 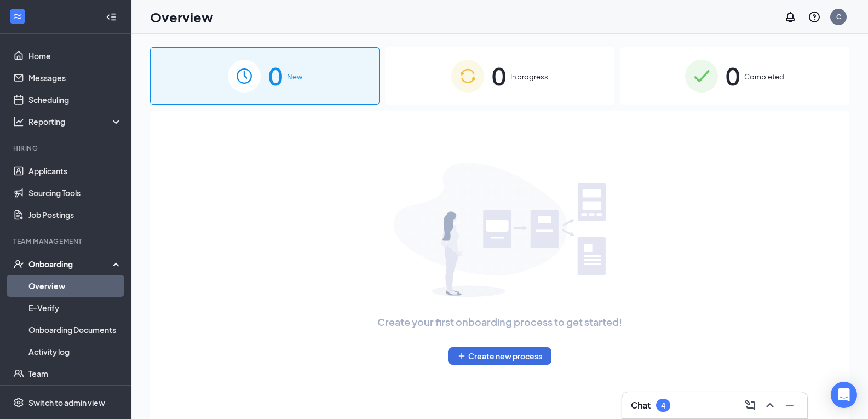 I want to click on svg: QuestionInfo, so click(x=815, y=17).